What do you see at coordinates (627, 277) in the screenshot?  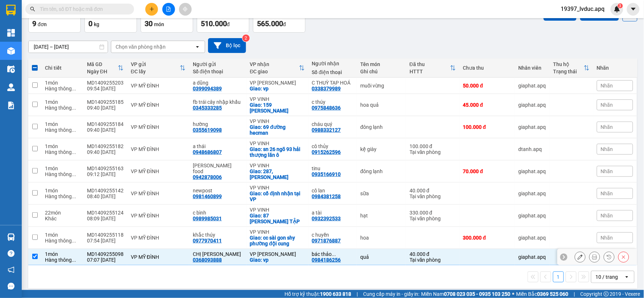 I see `svg: open` at bounding box center [627, 277].